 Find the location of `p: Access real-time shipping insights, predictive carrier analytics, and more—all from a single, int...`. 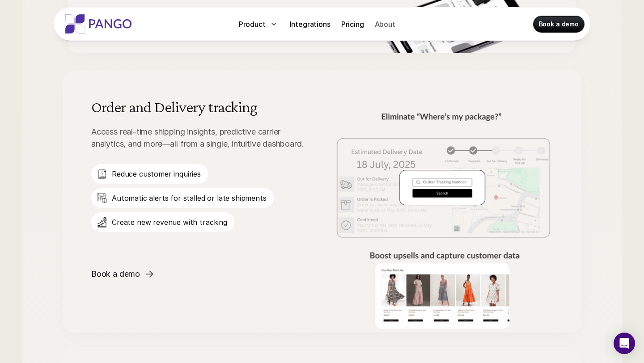

p: Access real-time shipping insights, predictive carrier analytics, and more—all from a single, int... is located at coordinates (203, 138).